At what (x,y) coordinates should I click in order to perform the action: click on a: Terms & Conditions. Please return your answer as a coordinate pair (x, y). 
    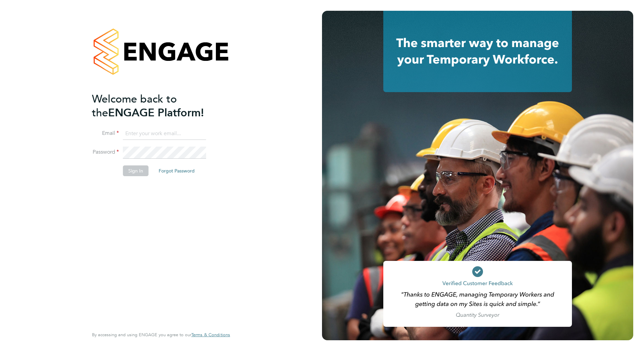
    Looking at the image, I should click on (211, 335).